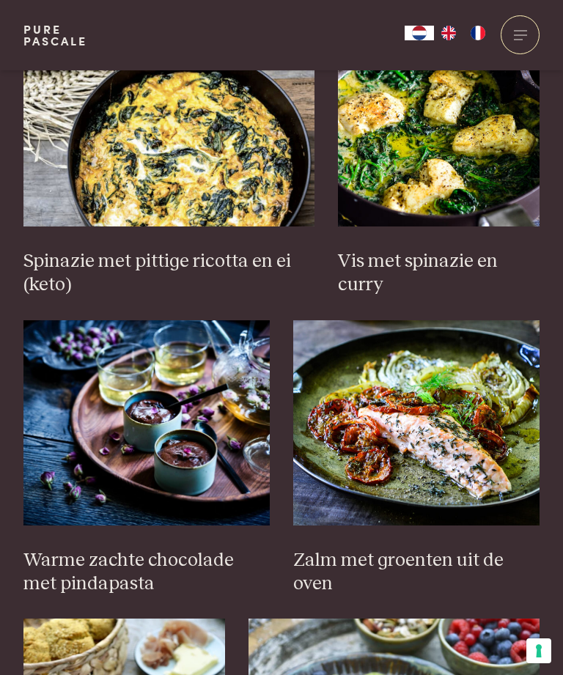 This screenshot has height=675, width=563. I want to click on a: Vis met spinazie en curry Vis met spinazie en curry, so click(438, 159).